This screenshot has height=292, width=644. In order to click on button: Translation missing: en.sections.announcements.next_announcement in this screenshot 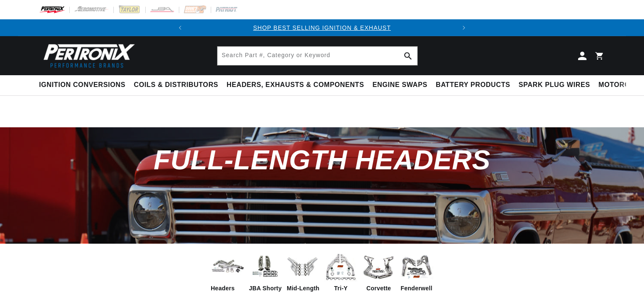, I will do `click(464, 28)`.